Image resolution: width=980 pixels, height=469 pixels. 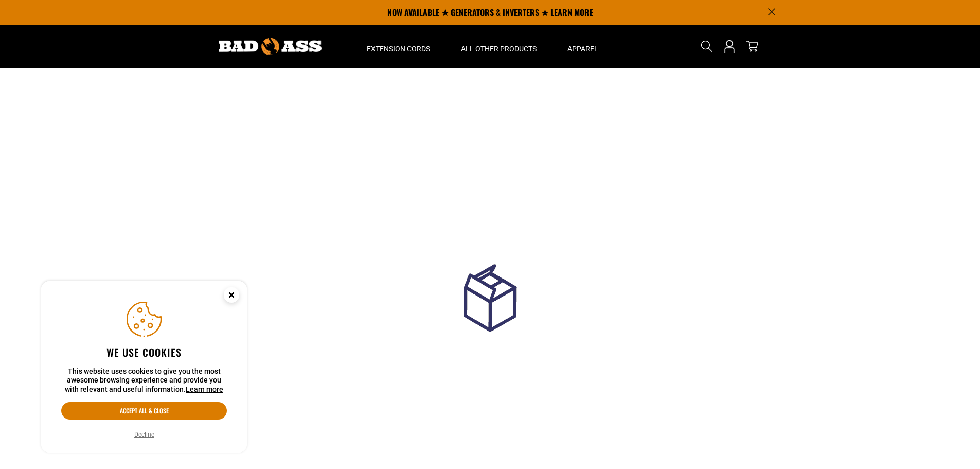 I want to click on summary: All Other Products, so click(x=498, y=46).